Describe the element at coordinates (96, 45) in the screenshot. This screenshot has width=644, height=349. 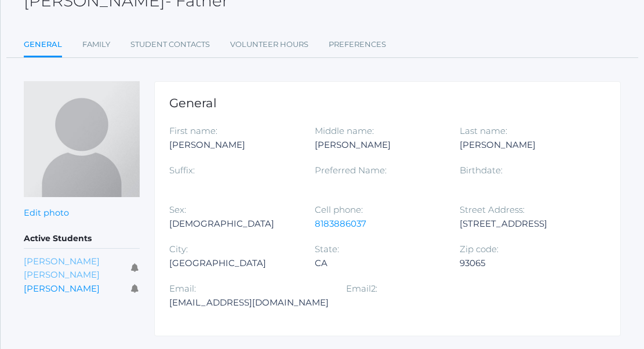
I see `a: Family` at that location.